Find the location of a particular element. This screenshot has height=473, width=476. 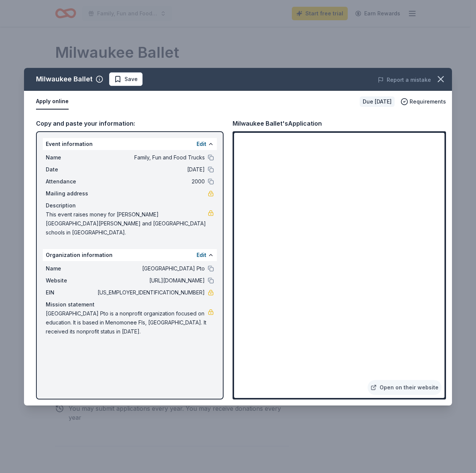

button: Report a mistake is located at coordinates (404, 80).